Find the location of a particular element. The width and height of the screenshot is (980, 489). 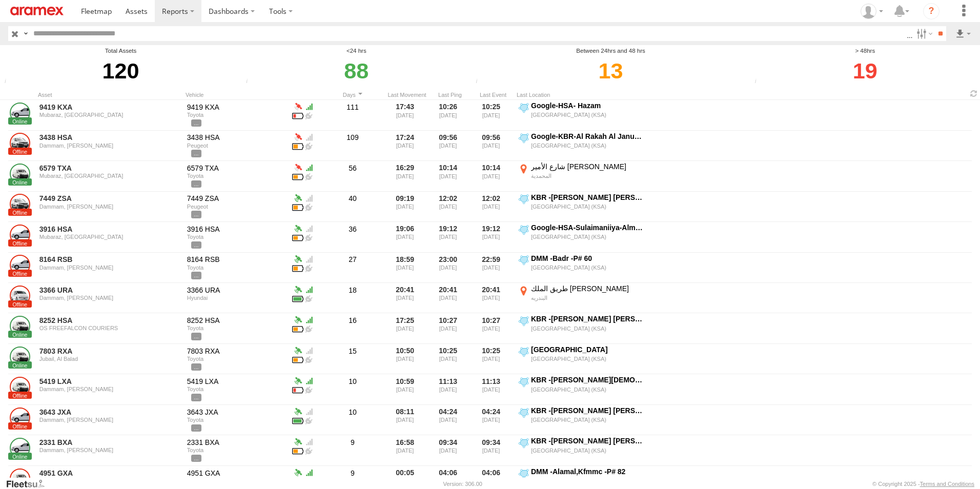

div: Vehicle is located at coordinates (237, 95).